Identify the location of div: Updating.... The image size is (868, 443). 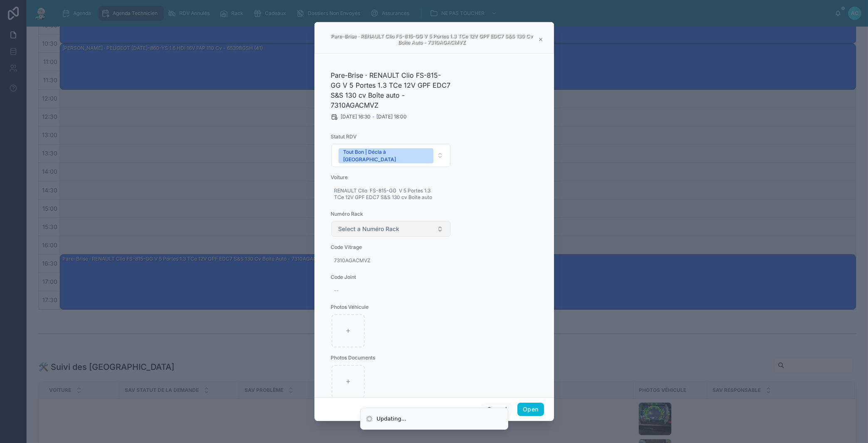
(392, 419).